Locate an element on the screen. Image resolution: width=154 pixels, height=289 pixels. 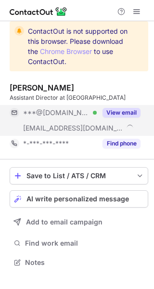
div: Save to List / ATS / CRM is located at coordinates (79, 176).